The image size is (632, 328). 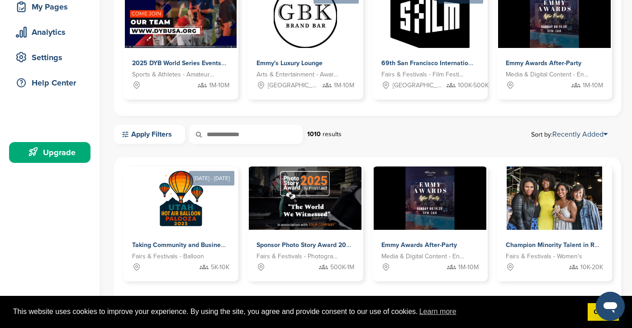 I want to click on span: This website uses cookies to improve your experience. By using the site, you agree and provide co..., so click(x=297, y=312).